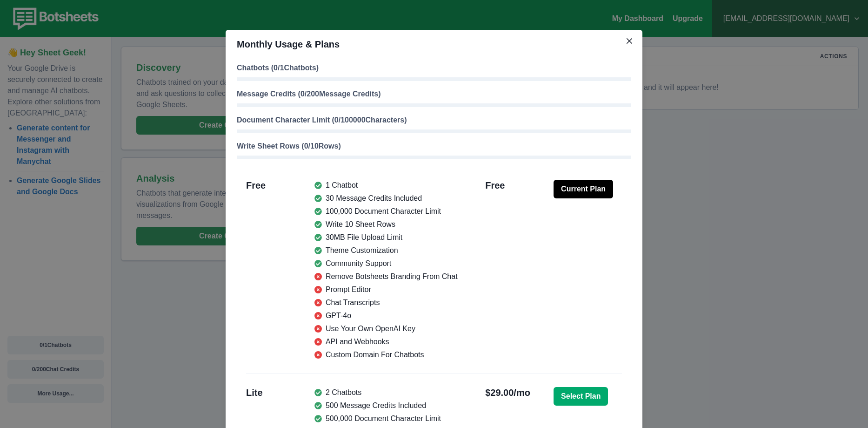  Describe the element at coordinates (386, 186) in the screenshot. I see `li: 1 Chatbot` at that location.